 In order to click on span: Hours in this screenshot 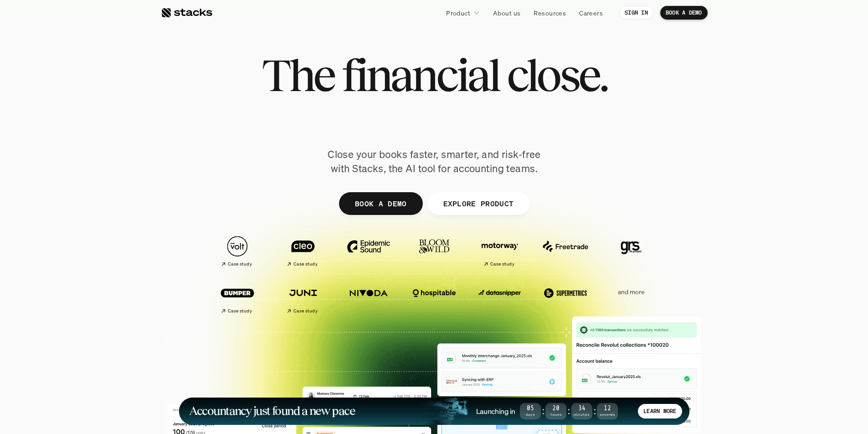, I will do `click(556, 414)`.